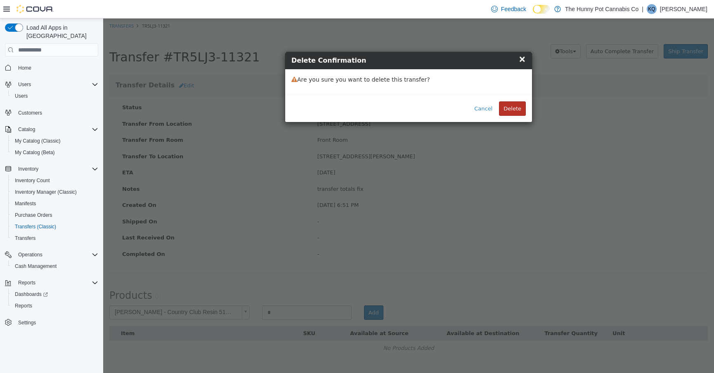  Describe the element at coordinates (25, 204) in the screenshot. I see `a: Manifests` at that location.